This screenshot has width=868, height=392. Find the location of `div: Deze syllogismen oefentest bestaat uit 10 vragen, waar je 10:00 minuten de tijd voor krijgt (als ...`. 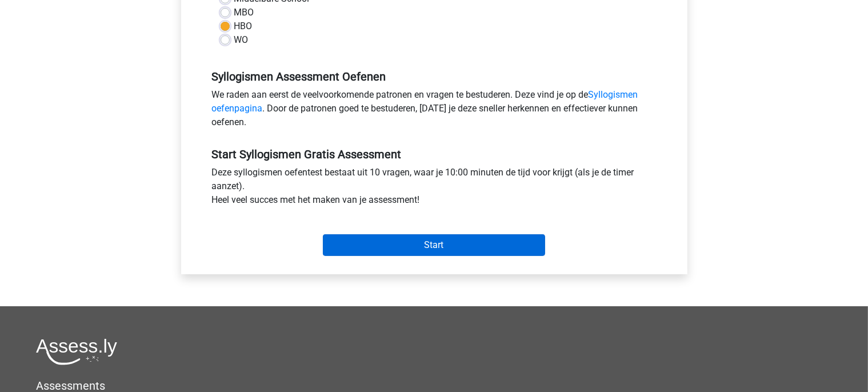

div: Deze syllogismen oefentest bestaat uit 10 vragen, waar je 10:00 minuten de tijd voor krijgt (als ... is located at coordinates (434, 188).